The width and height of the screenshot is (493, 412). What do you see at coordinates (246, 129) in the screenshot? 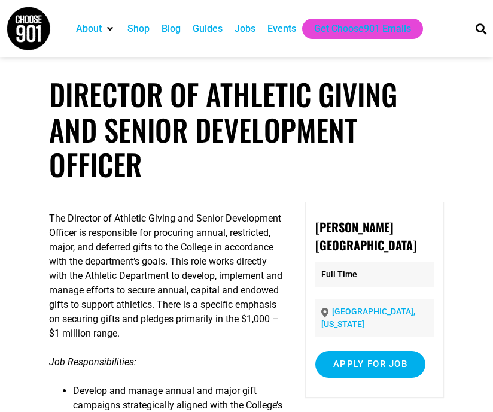
I see `h1: Director of Athletic Giving and Senior Development Officer` at bounding box center [246, 129].